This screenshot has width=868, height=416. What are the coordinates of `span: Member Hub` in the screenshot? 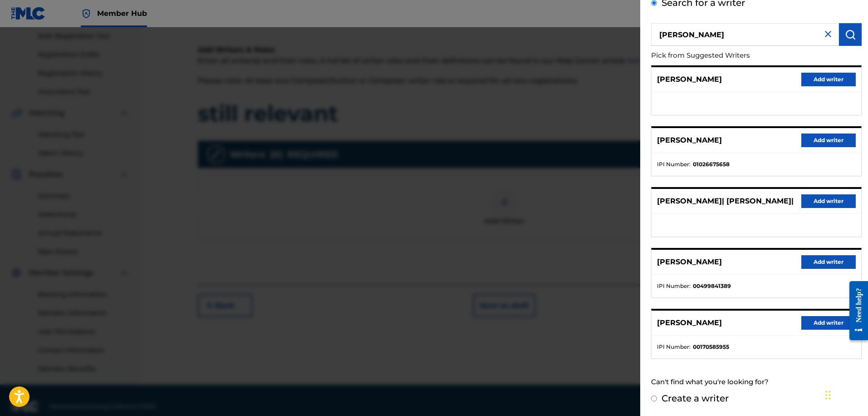 It's located at (122, 13).